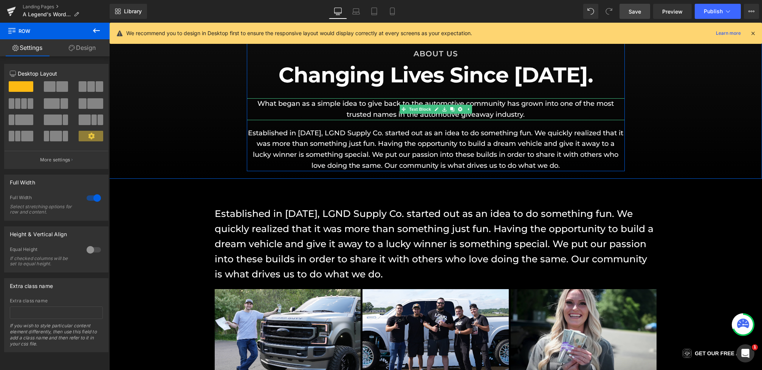 The width and height of the screenshot is (762, 370). What do you see at coordinates (350, 87) in the screenshot?
I see `a: Delete Element` at bounding box center [350, 87].